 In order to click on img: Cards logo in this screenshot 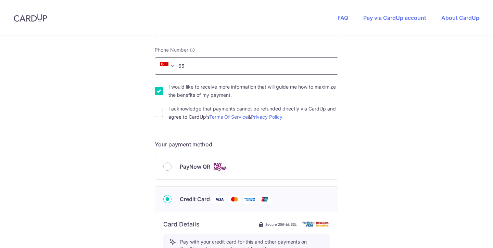, I will do `click(220, 167)`.